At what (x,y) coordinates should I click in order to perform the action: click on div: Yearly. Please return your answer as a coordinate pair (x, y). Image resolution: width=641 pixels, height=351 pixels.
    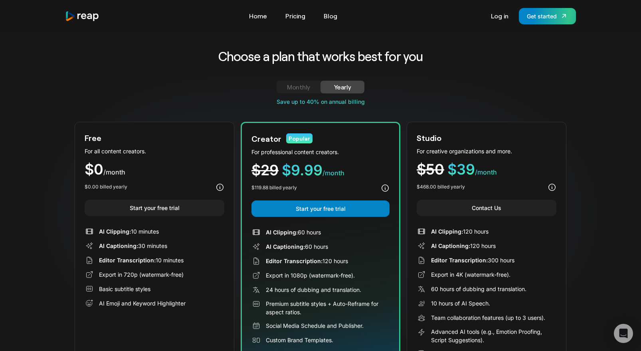
    Looking at the image, I should click on (342, 87).